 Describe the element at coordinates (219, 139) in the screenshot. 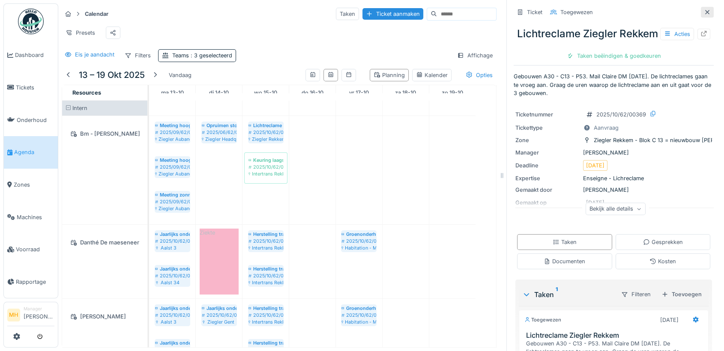

I see `div: Ziegler Headquarters` at that location.